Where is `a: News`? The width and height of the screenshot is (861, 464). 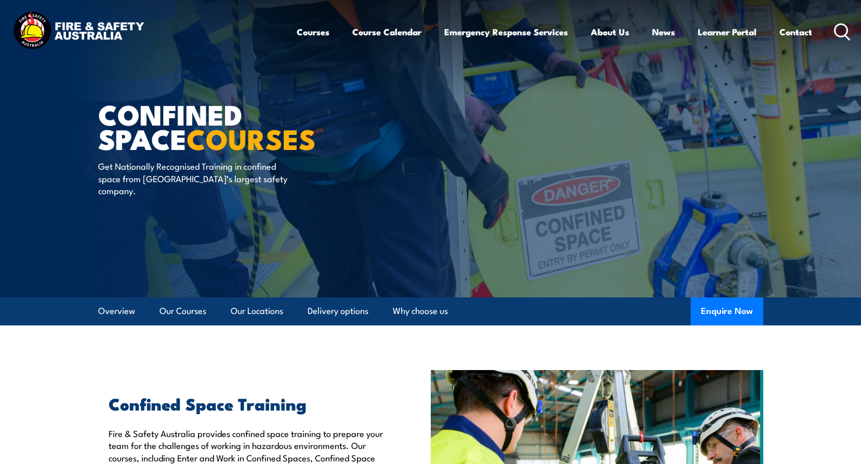
a: News is located at coordinates (663, 32).